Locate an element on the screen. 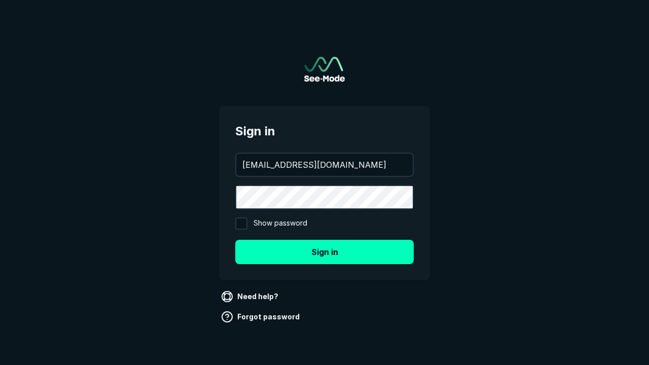 This screenshot has width=649, height=365. img: See-Mode Logo is located at coordinates (324, 69).